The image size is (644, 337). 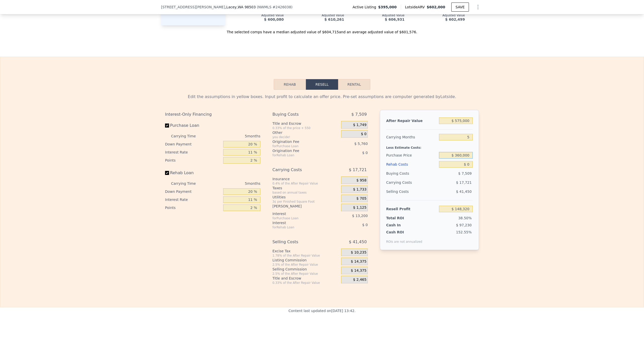 What do you see at coordinates (322, 97) in the screenshot?
I see `div: Edit the assumptions in yellow boxes. Input profit to calculate an offer price. Pre-set assumptio...` at bounding box center [322, 97].